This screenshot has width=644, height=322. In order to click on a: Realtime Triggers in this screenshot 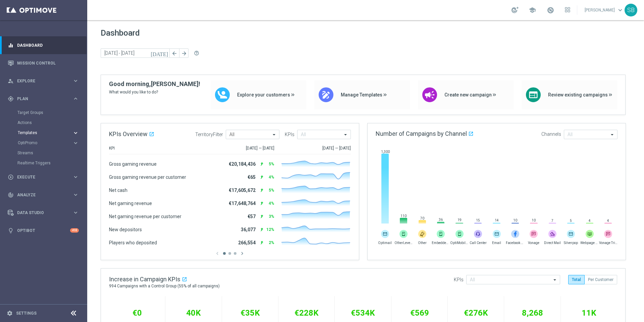, I will do `click(44, 163)`.